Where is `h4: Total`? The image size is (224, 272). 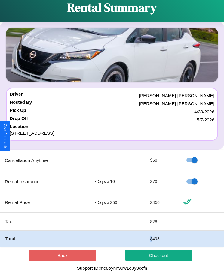
h4: Total is located at coordinates (44, 239).